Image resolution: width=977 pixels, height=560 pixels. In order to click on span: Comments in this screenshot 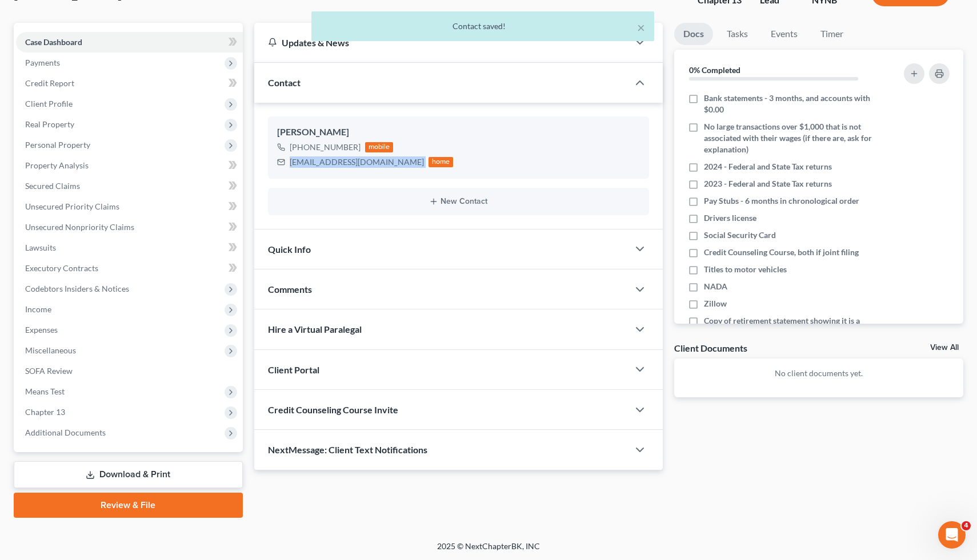, I will do `click(290, 289)`.